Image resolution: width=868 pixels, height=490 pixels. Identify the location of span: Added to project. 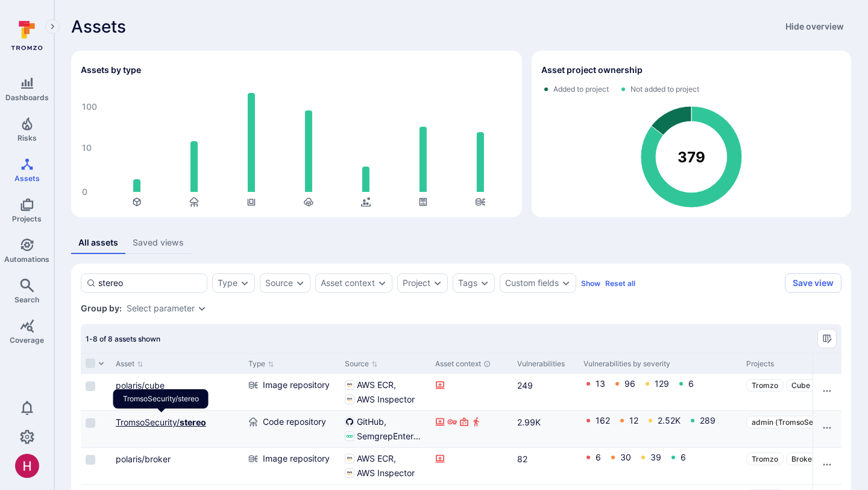
(581, 89).